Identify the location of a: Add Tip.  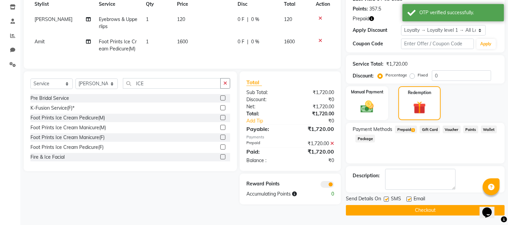
(270, 121).